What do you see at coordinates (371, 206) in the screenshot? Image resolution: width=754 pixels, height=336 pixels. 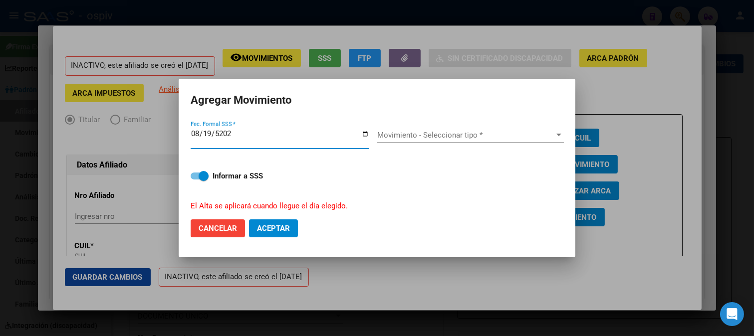 I see `p: El Alta se aplicará cuando llegue el dia elegido.` at bounding box center [371, 206].